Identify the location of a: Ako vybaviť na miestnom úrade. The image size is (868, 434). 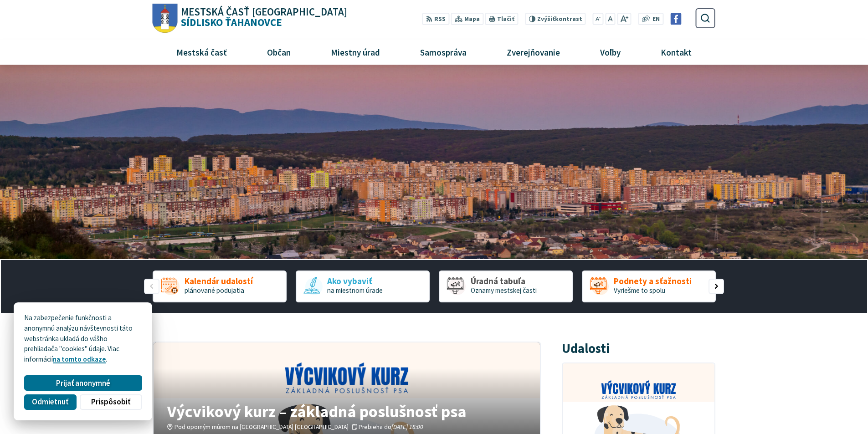
(363, 286).